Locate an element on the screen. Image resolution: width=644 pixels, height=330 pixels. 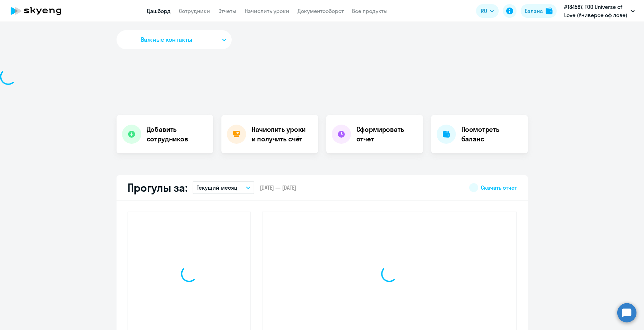
div: Баланс is located at coordinates (534, 11).